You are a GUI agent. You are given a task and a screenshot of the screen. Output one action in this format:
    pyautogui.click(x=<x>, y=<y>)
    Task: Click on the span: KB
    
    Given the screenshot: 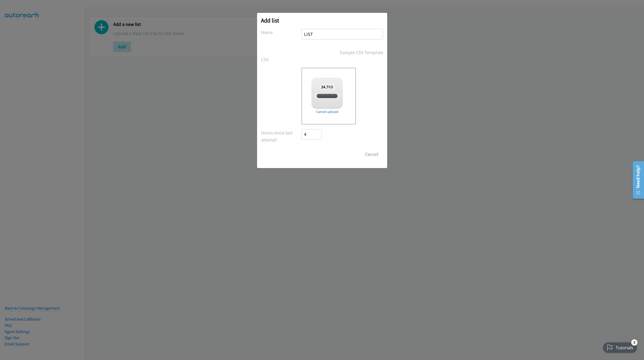 What is the action you would take?
    pyautogui.click(x=327, y=87)
    